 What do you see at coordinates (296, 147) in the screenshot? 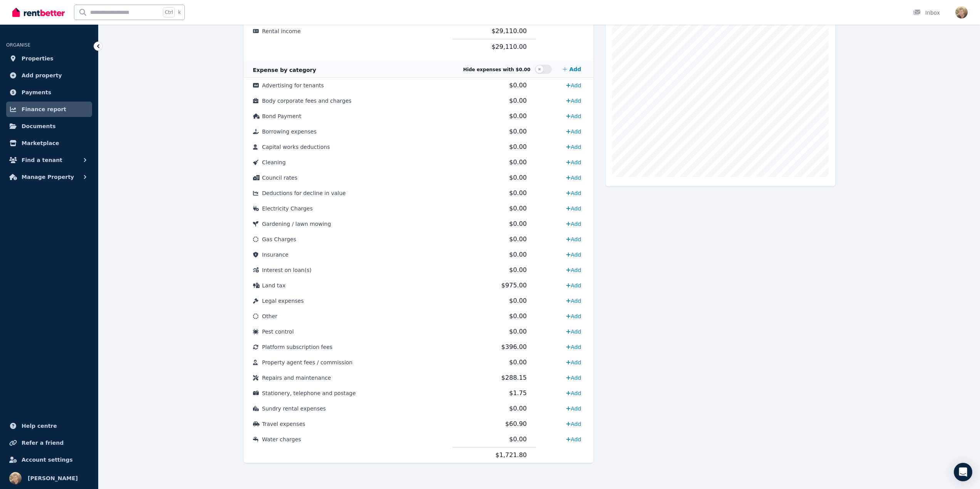
I see `span: Capital works deductions` at bounding box center [296, 147].